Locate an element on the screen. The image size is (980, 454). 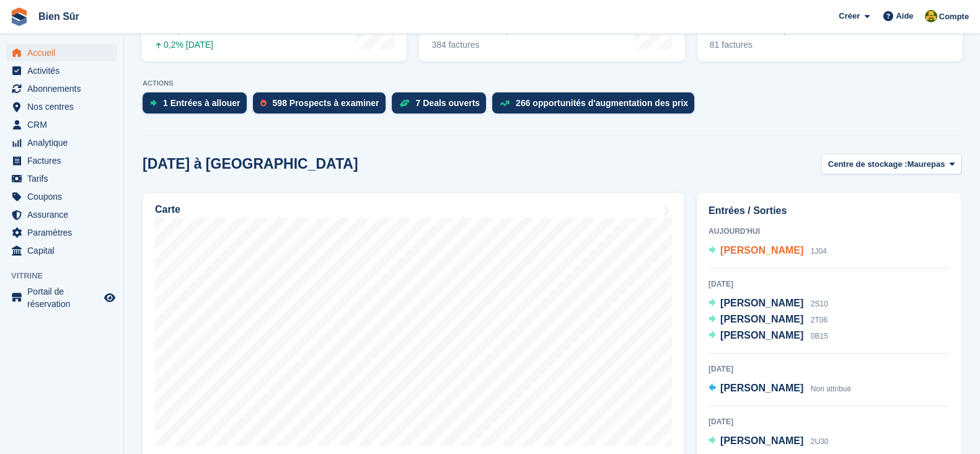
h2: Entrées / Sorties is located at coordinates (829, 211).